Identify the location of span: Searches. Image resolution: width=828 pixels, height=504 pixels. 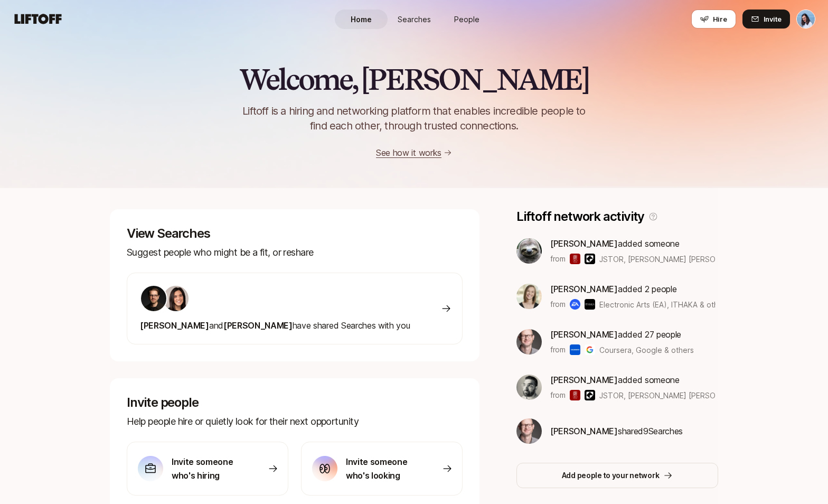
(414, 19).